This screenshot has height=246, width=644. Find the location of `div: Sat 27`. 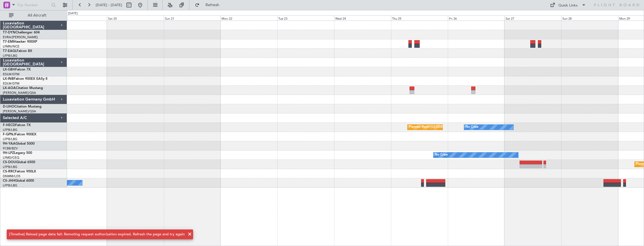

div: Sat 27 is located at coordinates (532, 18).